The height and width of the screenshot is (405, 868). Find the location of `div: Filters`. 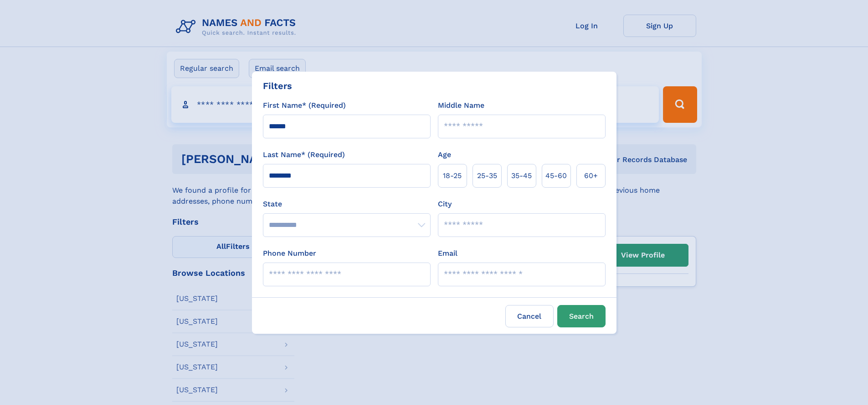

div: Filters is located at coordinates (278, 86).